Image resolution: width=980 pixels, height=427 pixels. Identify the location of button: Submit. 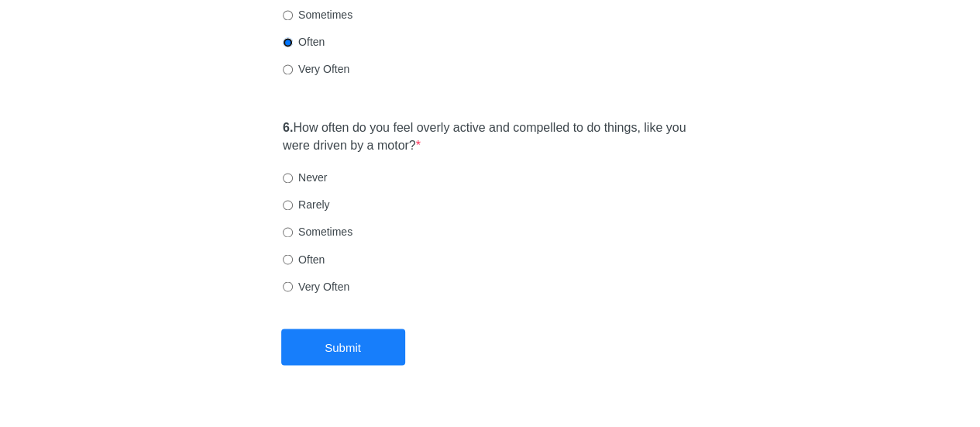
(343, 346).